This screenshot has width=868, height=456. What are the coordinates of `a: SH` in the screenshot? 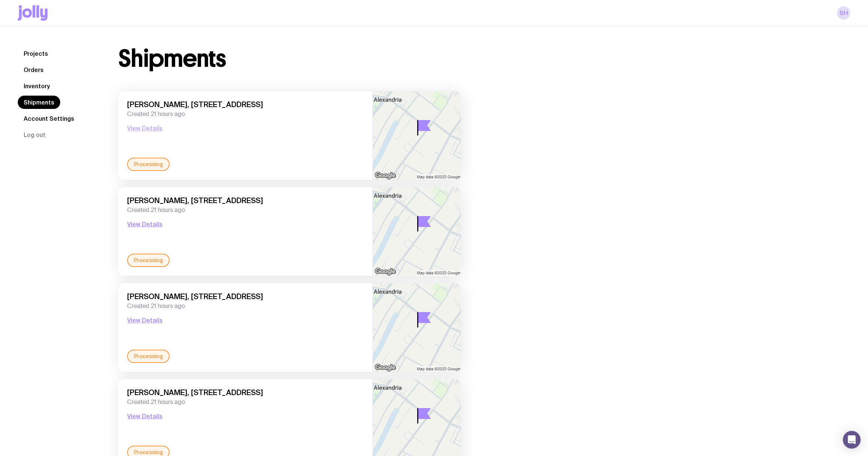 It's located at (844, 13).